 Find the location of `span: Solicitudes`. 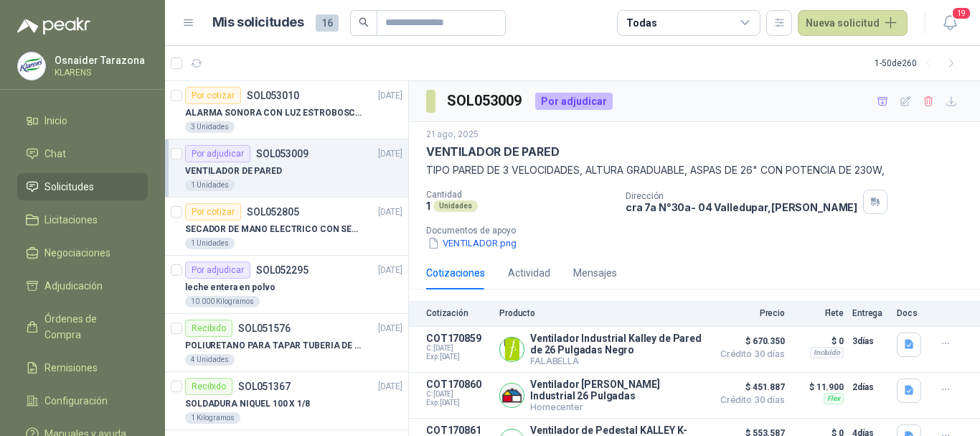

span: Solicitudes is located at coordinates (69, 187).